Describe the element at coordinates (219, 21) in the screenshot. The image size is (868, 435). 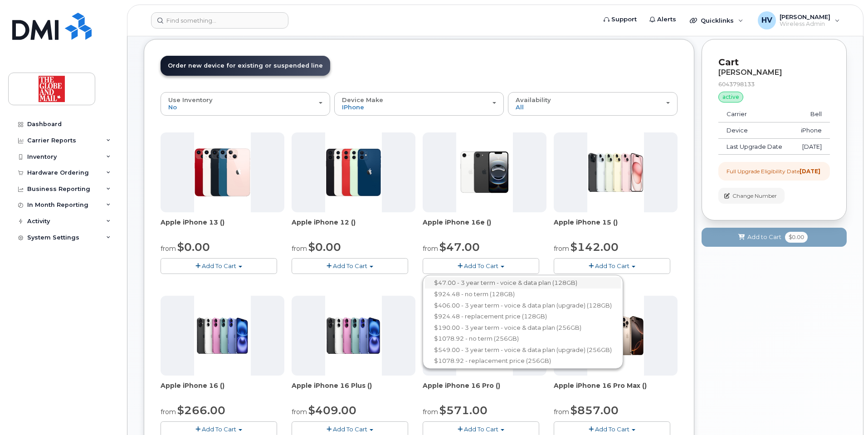
I see `input: Find something...` at that location.